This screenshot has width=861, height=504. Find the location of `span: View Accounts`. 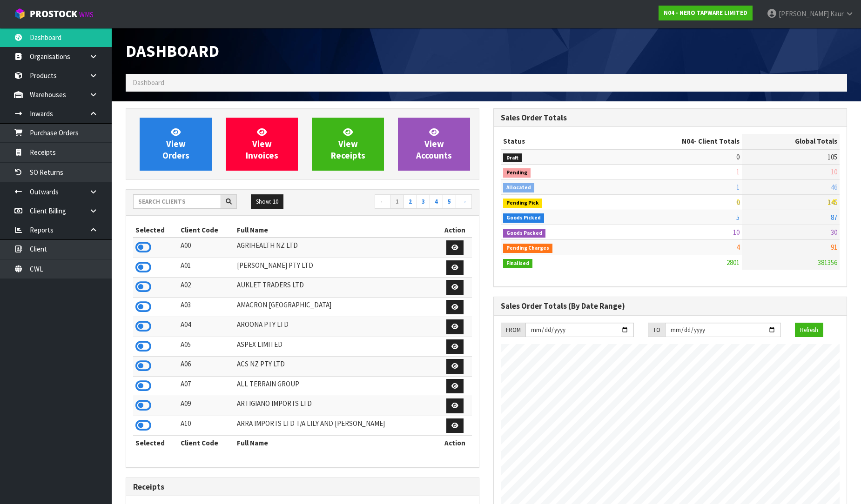

span: View Accounts is located at coordinates (434, 143).